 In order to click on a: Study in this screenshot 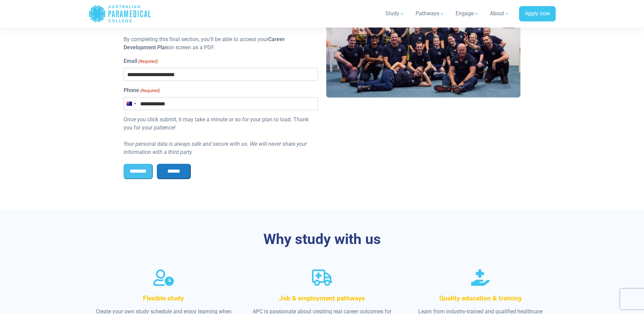, I will do `click(395, 13)`.